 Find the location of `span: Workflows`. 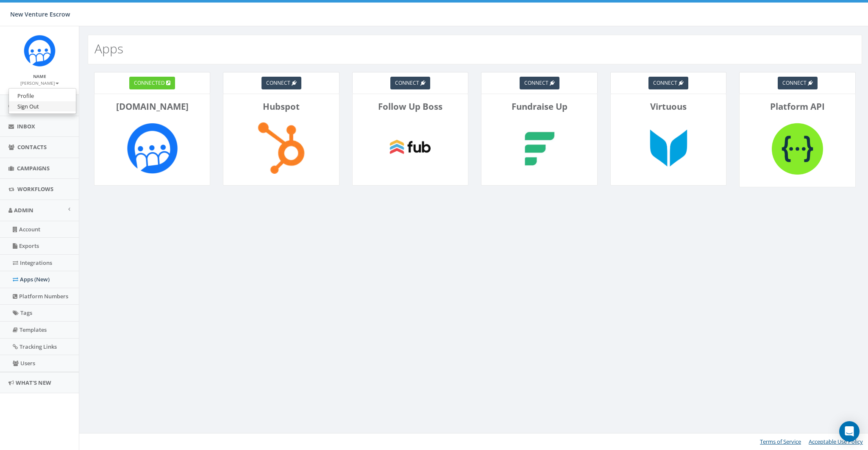

span: Workflows is located at coordinates (35, 190).